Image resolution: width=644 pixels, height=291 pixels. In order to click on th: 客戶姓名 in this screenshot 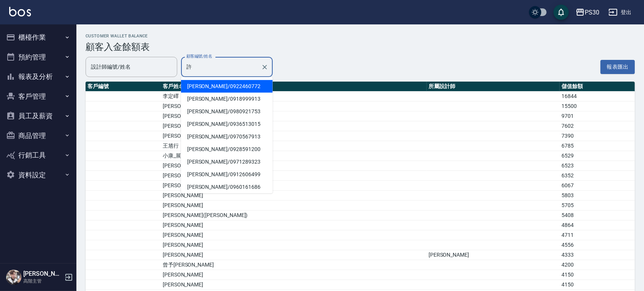, I will do `click(294, 87)`.